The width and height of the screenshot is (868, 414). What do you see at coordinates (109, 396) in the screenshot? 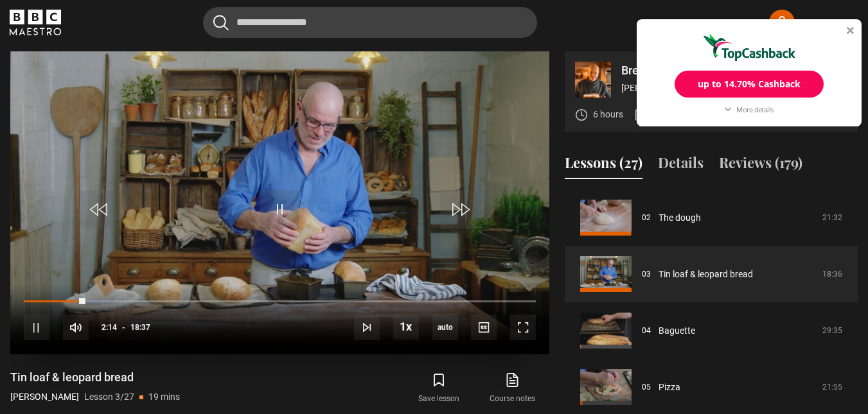
I see `p: Lesson 3/27` at bounding box center [109, 396].